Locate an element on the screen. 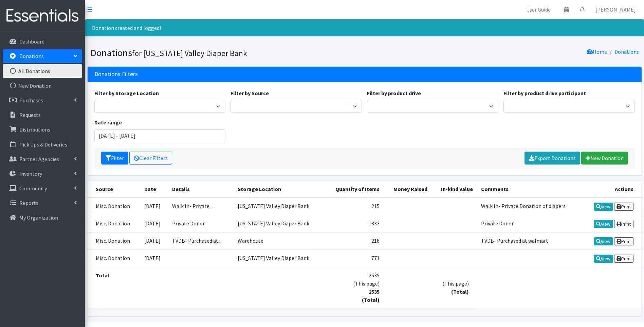 This screenshot has width=644, height=327. p: Dashboard is located at coordinates (32, 41).